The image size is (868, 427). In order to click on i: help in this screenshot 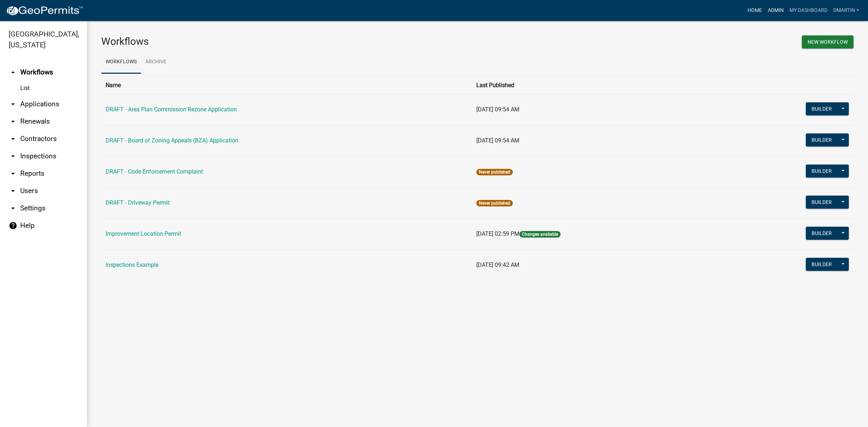, I will do `click(13, 226)`.